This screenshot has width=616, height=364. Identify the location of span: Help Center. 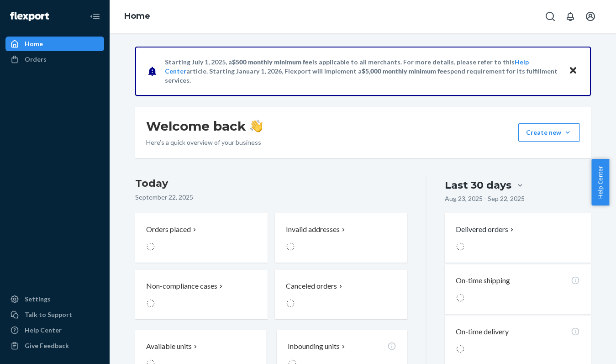
(600, 182).